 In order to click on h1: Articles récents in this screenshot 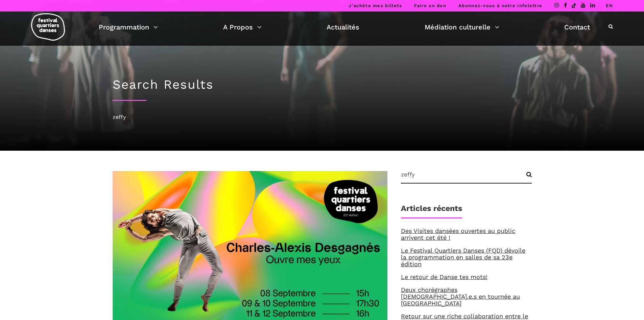, I will do `click(432, 211)`.